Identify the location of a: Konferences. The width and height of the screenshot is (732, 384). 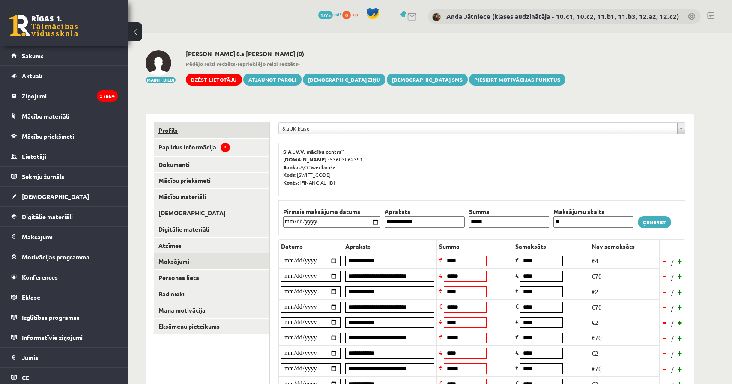
(64, 277).